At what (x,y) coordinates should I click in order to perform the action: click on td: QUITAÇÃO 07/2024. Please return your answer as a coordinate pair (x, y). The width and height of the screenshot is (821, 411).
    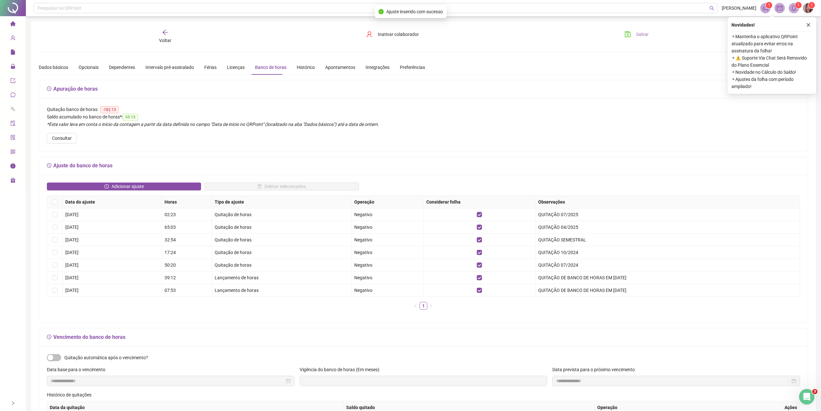
    Looking at the image, I should click on (668, 265).